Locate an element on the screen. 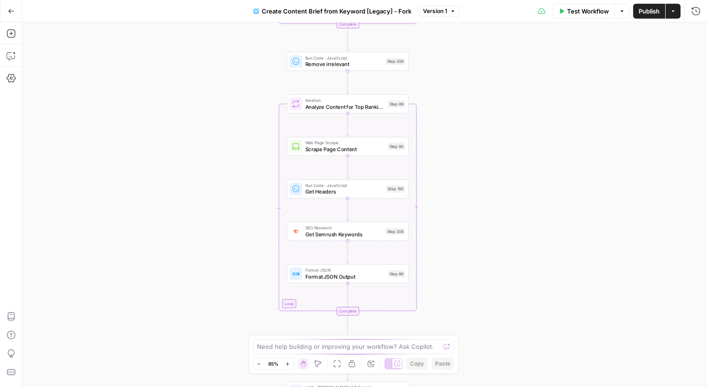 The width and height of the screenshot is (707, 387). div: Web Page ScrapeScrape Page ContentStep 90 is located at coordinates (348, 146).